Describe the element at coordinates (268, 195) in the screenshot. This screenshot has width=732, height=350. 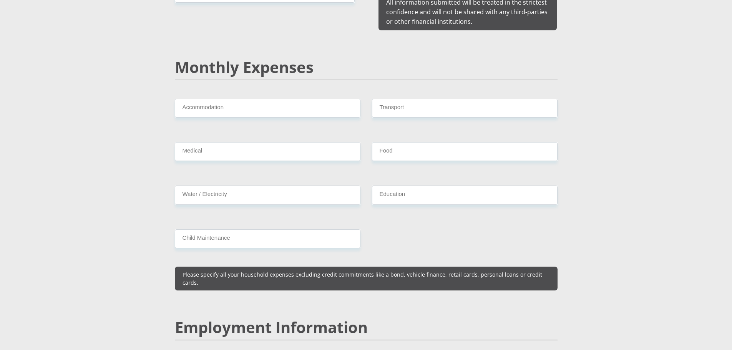
I see `input: Expenses - Water/Electricity` at that location.